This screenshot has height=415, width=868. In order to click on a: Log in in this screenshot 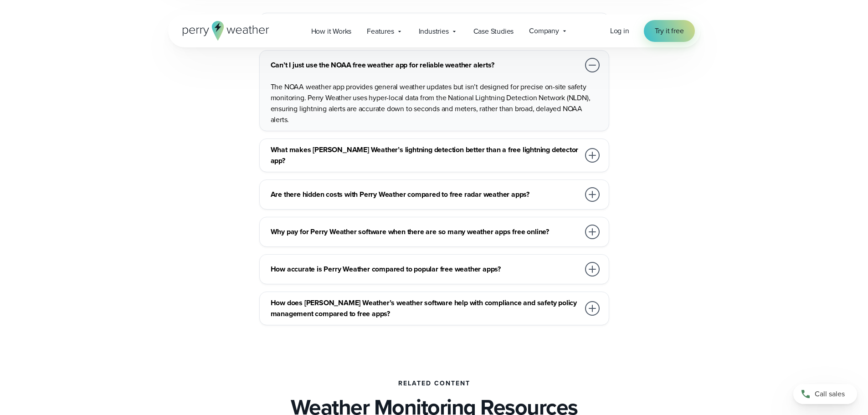, I will do `click(620, 31)`.